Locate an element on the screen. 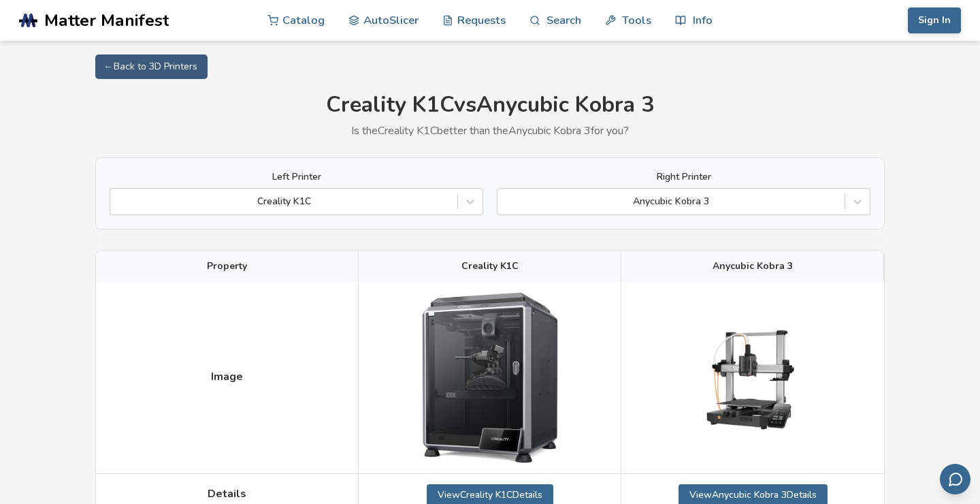 The image size is (980, 504). img: Anycubic Kobra 3 is located at coordinates (753, 378).